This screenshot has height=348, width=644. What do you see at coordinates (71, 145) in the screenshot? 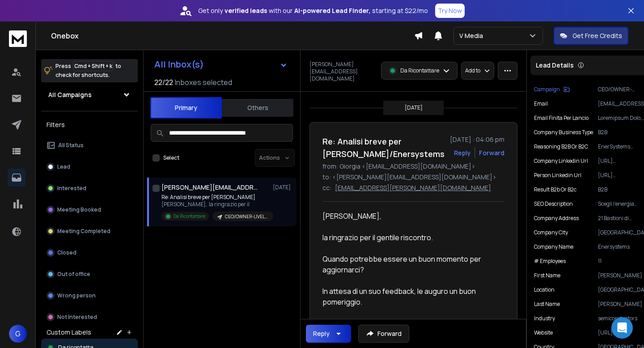
I see `p: All Status` at bounding box center [71, 145].